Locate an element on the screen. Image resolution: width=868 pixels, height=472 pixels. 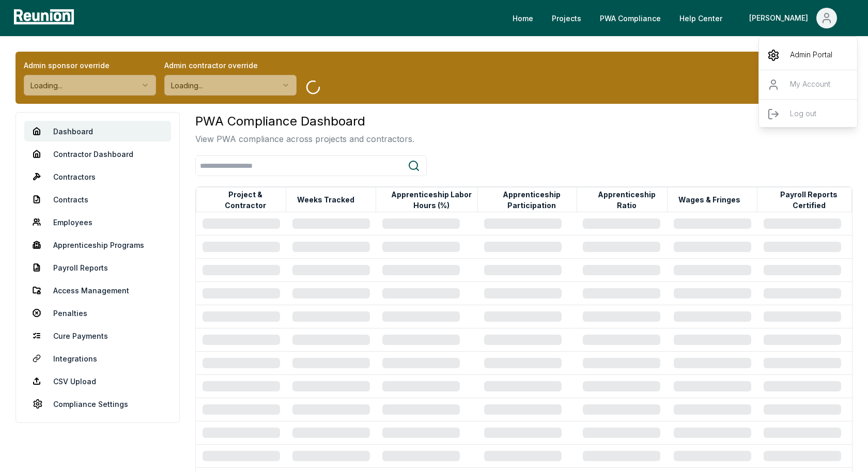
a: CSV Upload is located at coordinates (97, 381).